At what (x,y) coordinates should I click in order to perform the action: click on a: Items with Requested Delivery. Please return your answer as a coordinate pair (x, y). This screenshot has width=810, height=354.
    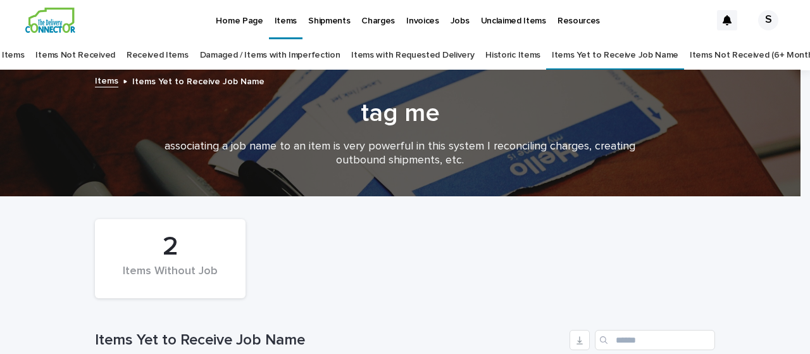
    Looking at the image, I should click on (412, 55).